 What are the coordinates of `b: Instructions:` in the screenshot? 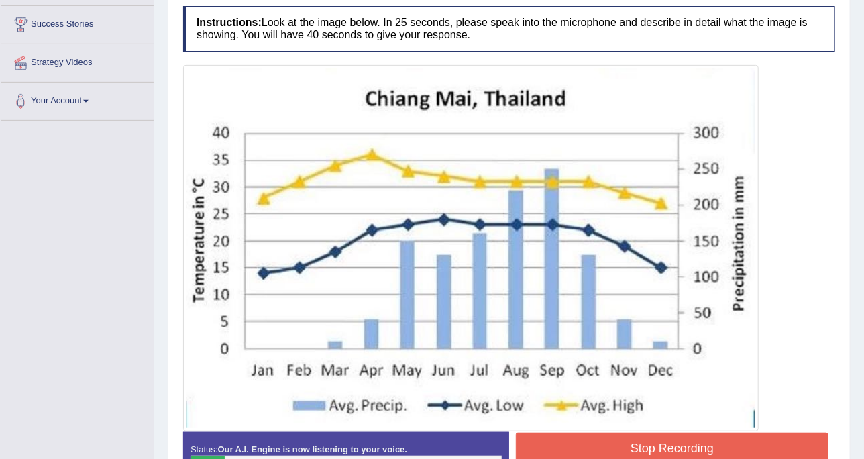 It's located at (229, 22).